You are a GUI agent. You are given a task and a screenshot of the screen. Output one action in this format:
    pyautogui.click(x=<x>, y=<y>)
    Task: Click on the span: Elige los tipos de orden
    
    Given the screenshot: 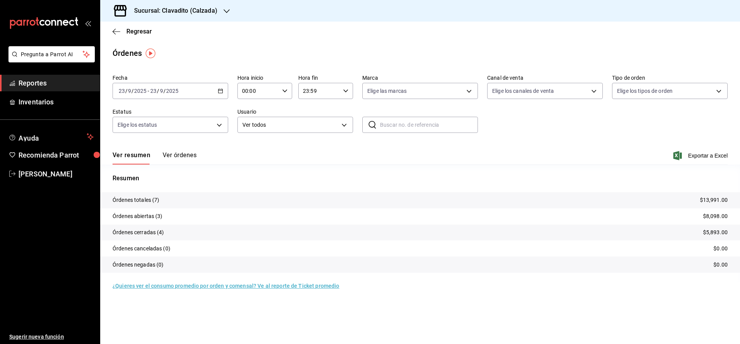 What is the action you would take?
    pyautogui.click(x=645, y=91)
    